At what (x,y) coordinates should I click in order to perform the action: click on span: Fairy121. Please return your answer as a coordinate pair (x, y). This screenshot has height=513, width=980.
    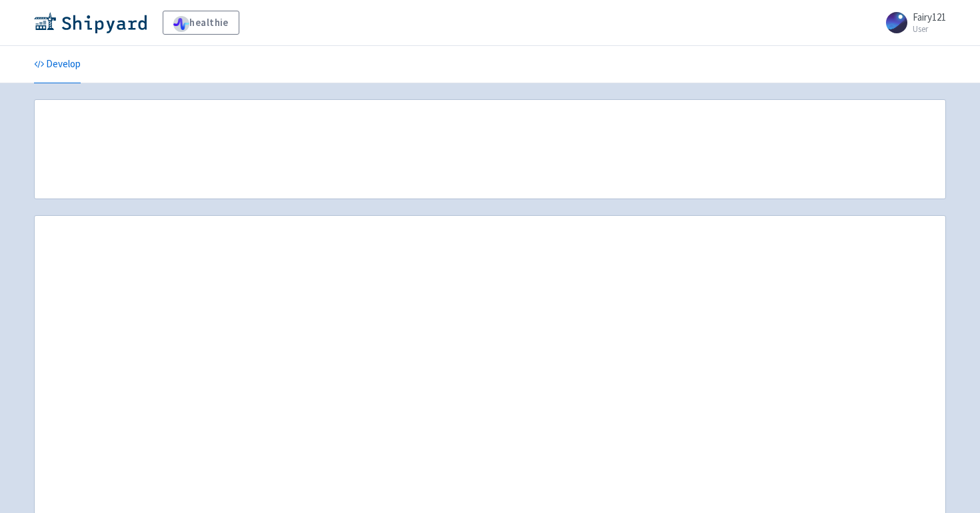
    Looking at the image, I should click on (929, 16).